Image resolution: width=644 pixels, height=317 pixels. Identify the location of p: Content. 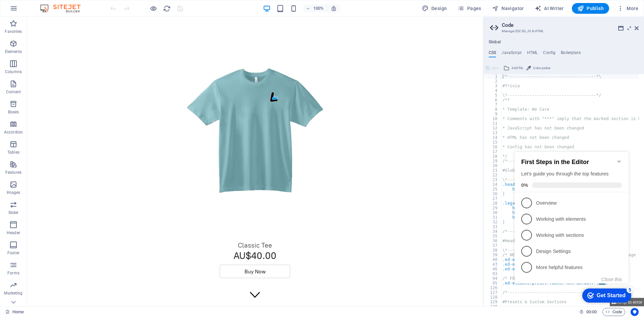
(13, 92).